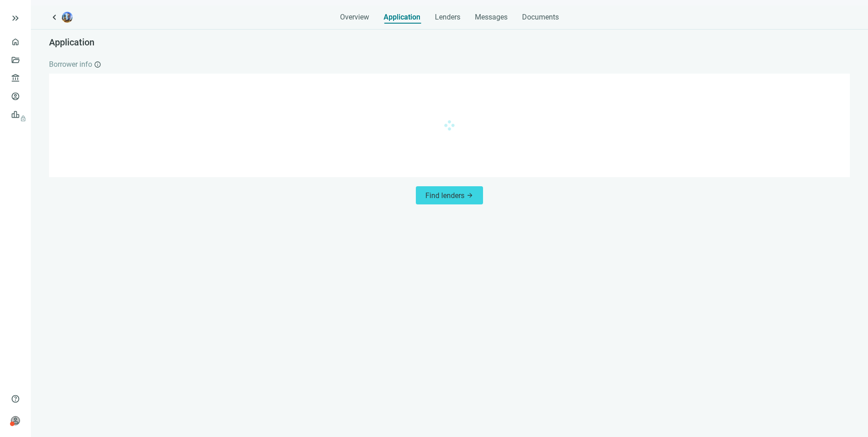 The height and width of the screenshot is (437, 868). What do you see at coordinates (447, 18) in the screenshot?
I see `span: Lenders` at bounding box center [447, 18].